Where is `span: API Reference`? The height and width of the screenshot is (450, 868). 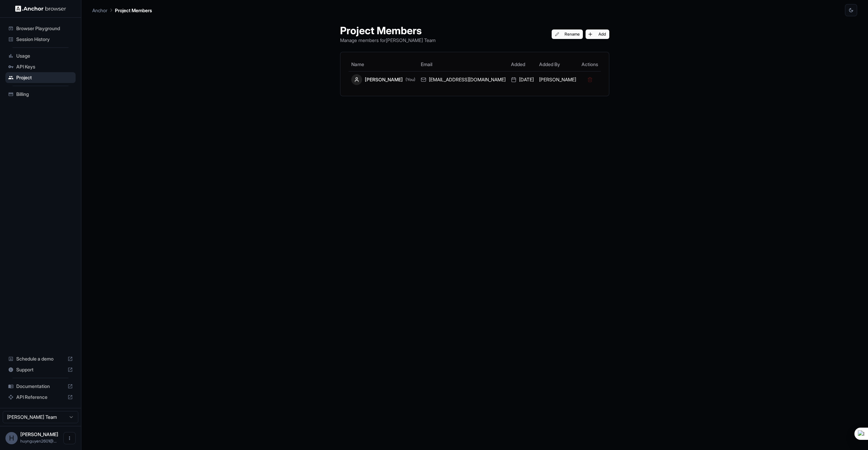 span: API Reference is located at coordinates (40, 397).